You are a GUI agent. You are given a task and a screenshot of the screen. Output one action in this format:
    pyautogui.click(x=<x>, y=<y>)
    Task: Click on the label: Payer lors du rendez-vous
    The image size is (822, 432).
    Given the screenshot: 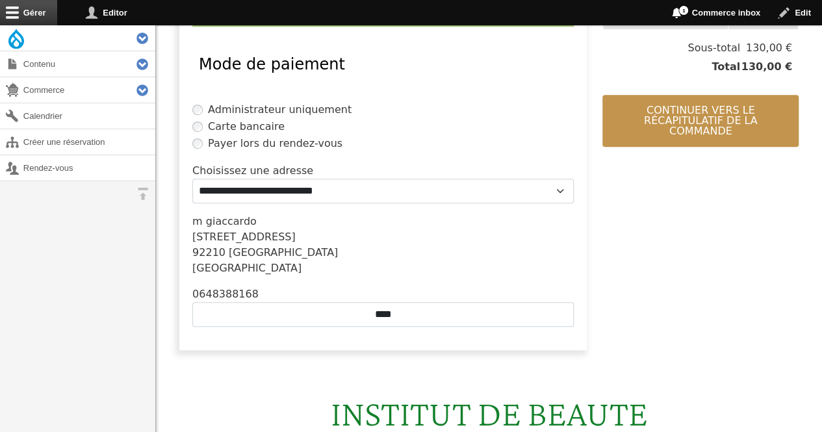 What is the action you would take?
    pyautogui.click(x=275, y=144)
    